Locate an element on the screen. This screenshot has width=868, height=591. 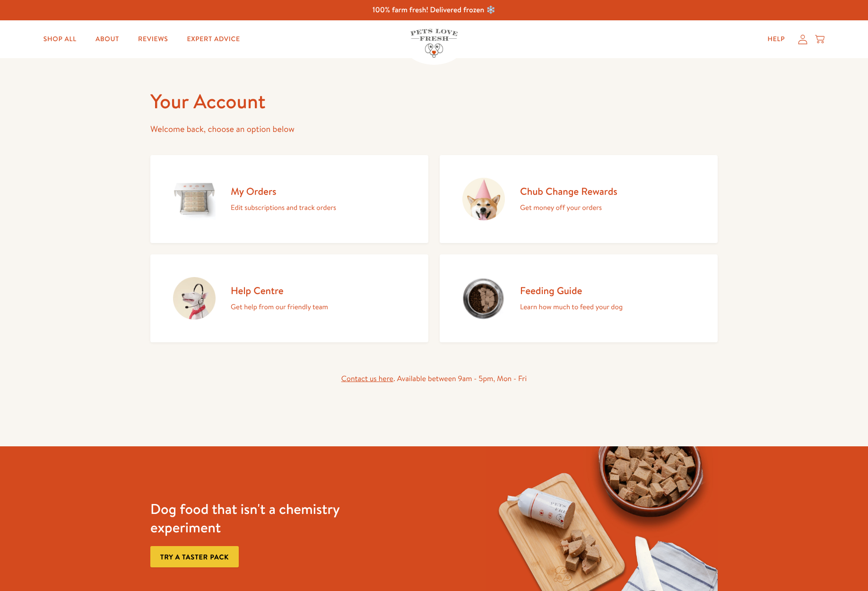
a: Contact us here is located at coordinates (367, 379).